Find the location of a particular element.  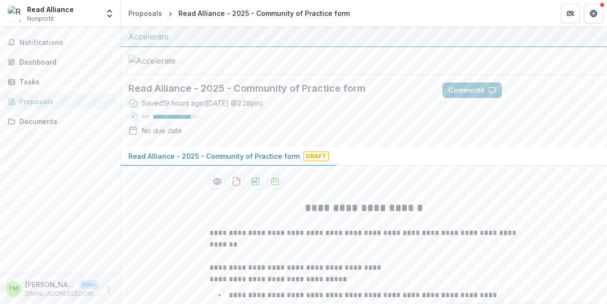

p: User is located at coordinates (89, 285).